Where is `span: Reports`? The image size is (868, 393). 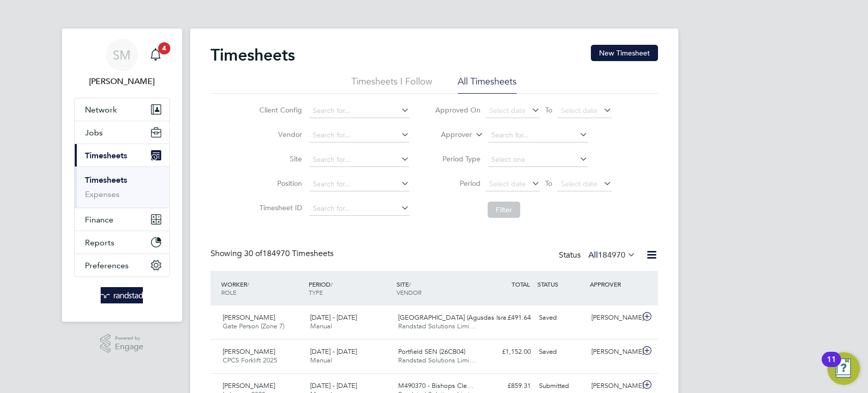 span: Reports is located at coordinates (100, 242).